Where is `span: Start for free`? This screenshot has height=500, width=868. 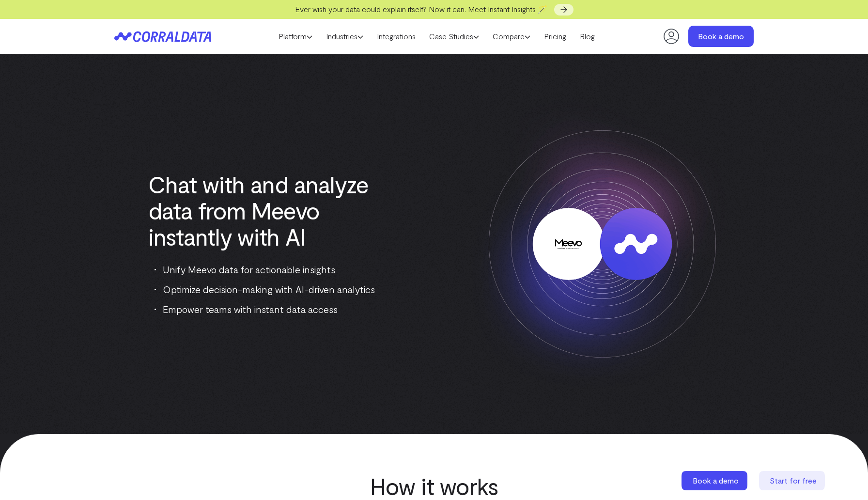
span: Start for free is located at coordinates (793, 480).